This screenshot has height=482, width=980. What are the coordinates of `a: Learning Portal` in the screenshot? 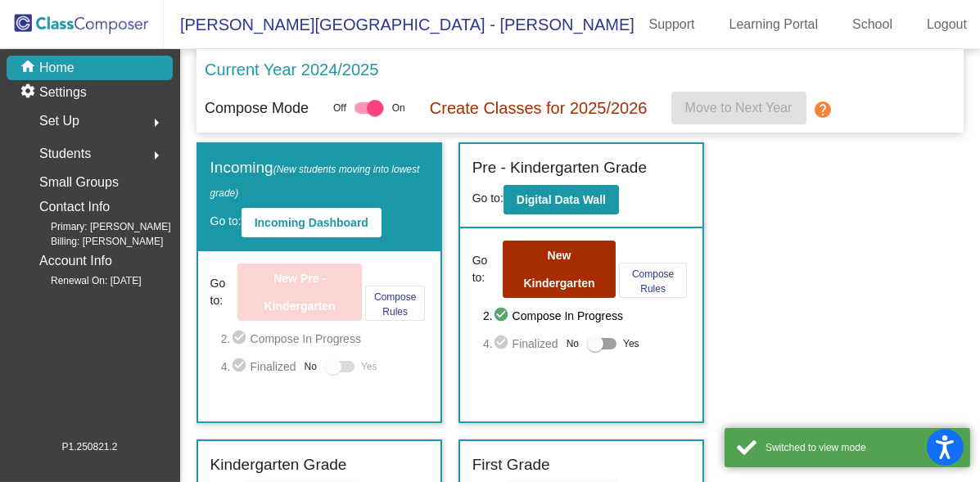 It's located at (773, 24).